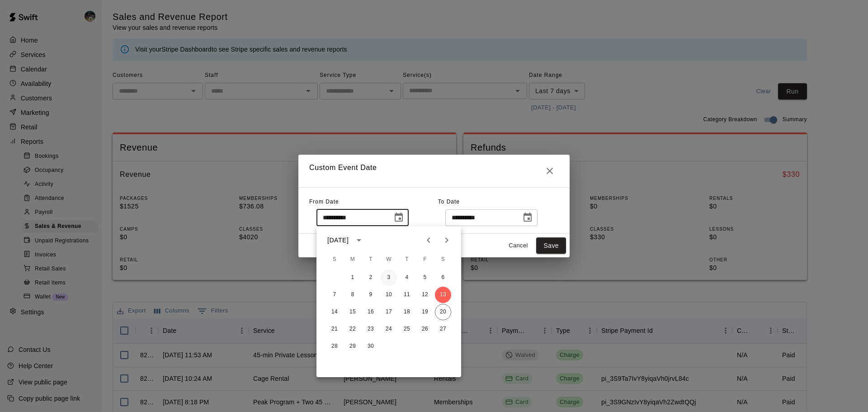 The image size is (868, 412). What do you see at coordinates (425, 295) in the screenshot?
I see `button: 12` at bounding box center [425, 295].